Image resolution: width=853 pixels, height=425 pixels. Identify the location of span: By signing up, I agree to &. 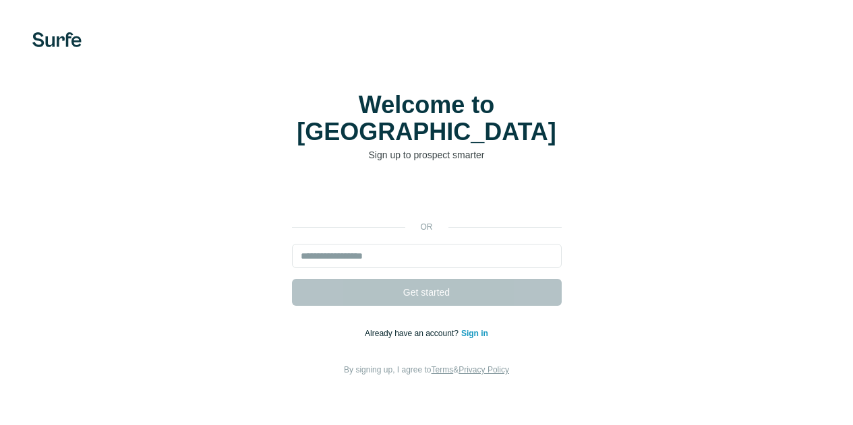
(426, 370).